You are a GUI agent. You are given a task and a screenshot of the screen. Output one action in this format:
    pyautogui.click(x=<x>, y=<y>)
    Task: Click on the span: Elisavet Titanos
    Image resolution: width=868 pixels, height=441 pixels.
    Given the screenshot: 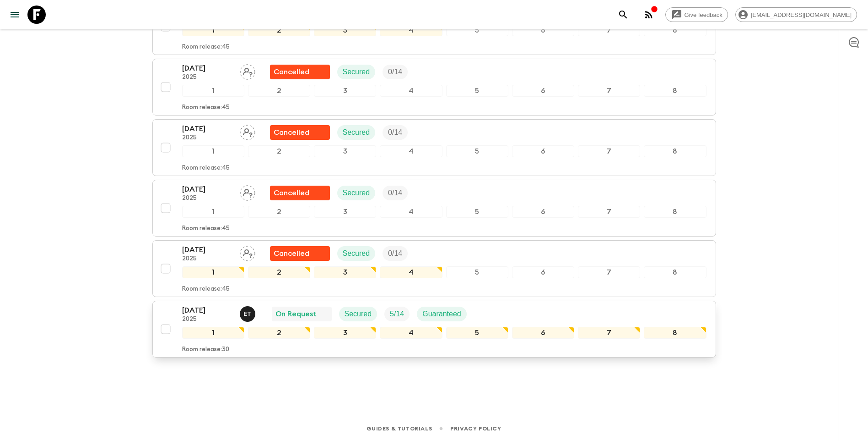 What is the action you would take?
    pyautogui.click(x=248, y=312)
    